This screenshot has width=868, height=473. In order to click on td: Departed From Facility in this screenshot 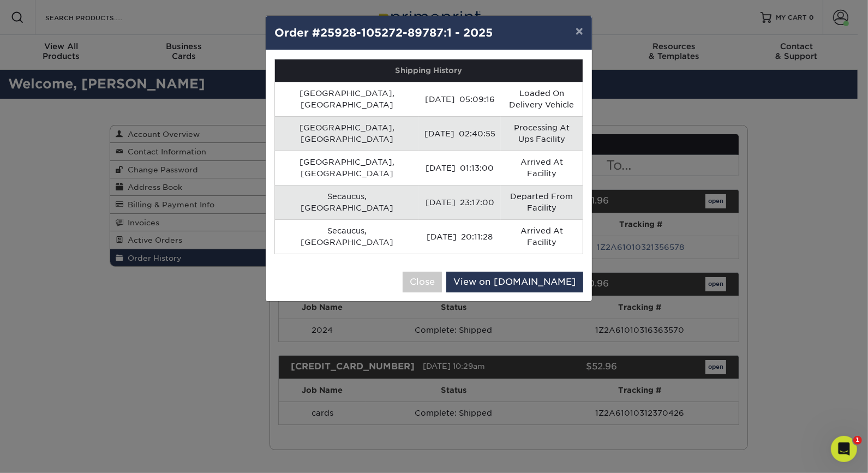, I will do `click(542, 202)`.